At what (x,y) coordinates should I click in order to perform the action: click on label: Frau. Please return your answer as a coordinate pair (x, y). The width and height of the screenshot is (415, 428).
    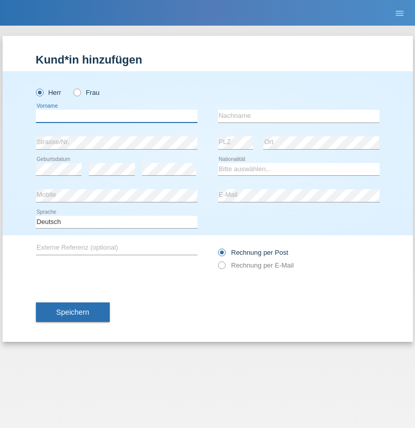
    Looking at the image, I should click on (86, 92).